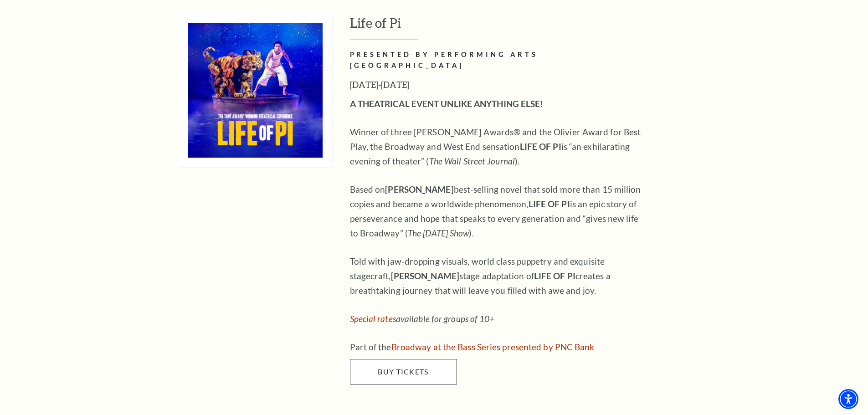 This screenshot has width=868, height=415. What do you see at coordinates (403, 371) in the screenshot?
I see `span: Buy Tickets` at bounding box center [403, 371].